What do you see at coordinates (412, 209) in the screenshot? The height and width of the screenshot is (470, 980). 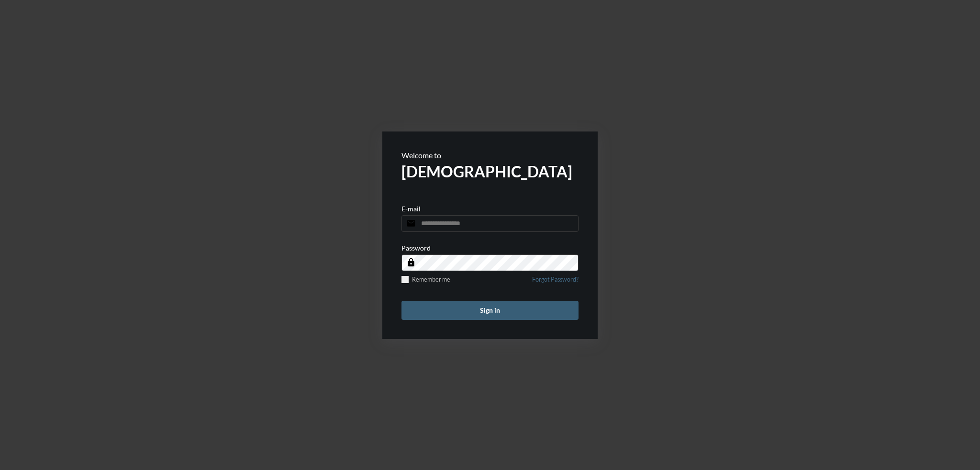 I see `p: E-mail` at bounding box center [412, 209].